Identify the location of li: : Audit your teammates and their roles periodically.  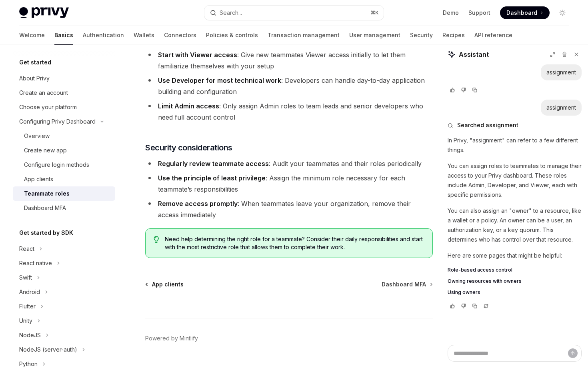
(289, 164).